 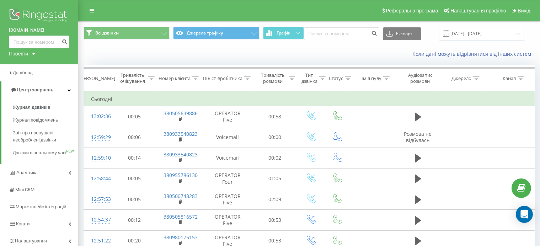 I want to click on div: Ім'я пулу, so click(x=372, y=78).